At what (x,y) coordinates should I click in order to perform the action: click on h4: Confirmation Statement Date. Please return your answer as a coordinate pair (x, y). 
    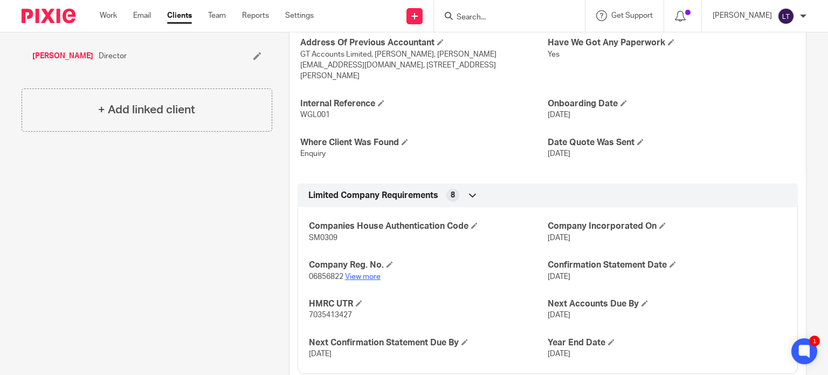
    Looking at the image, I should click on (667, 265).